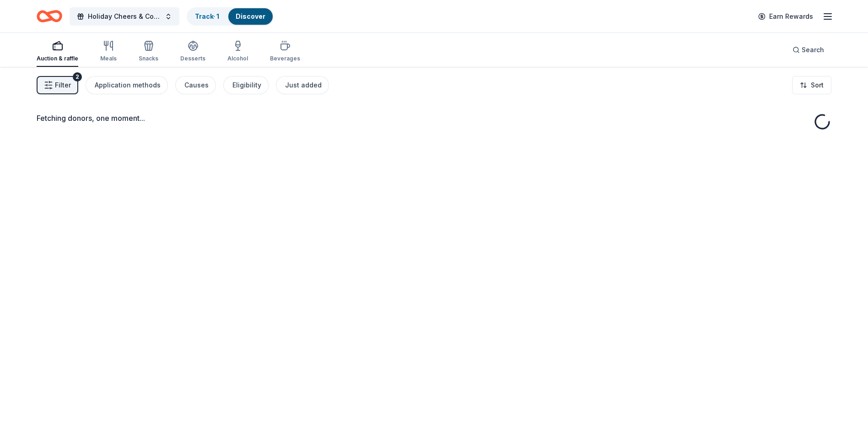  I want to click on button: Desserts, so click(192, 52).